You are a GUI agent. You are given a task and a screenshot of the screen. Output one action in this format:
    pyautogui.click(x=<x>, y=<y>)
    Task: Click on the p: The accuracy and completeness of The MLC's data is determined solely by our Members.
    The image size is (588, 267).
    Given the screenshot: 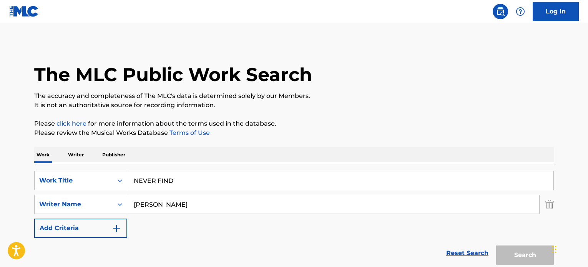 What is the action you would take?
    pyautogui.click(x=294, y=96)
    